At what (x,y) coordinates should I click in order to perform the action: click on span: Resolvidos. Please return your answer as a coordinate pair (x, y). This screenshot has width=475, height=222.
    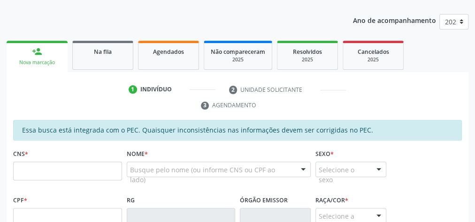
    Looking at the image, I should click on (307, 52).